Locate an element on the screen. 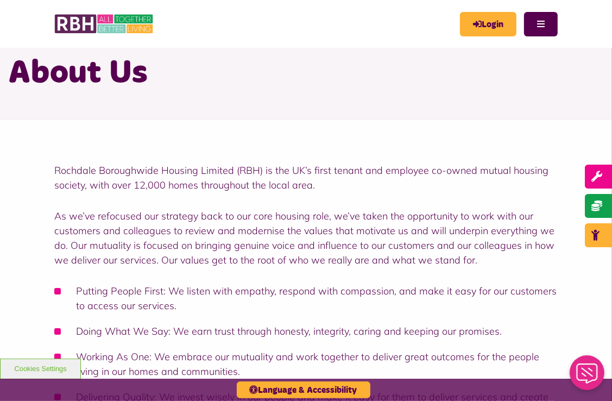  li: Working As One: We embrace our mutuality and work together to deliver great outcomes for the peop... is located at coordinates (306, 364).